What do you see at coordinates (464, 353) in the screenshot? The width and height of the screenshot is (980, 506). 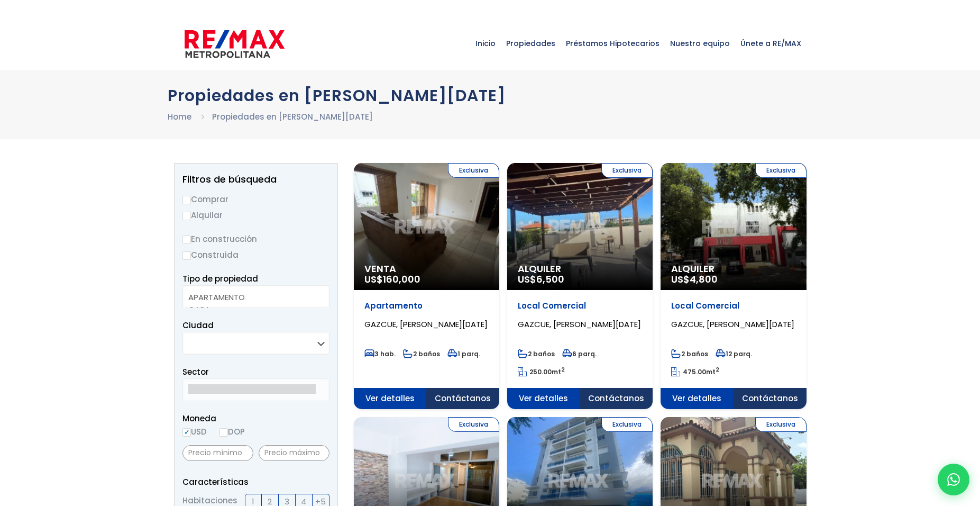 I see `span: 1 parq.` at bounding box center [464, 353].